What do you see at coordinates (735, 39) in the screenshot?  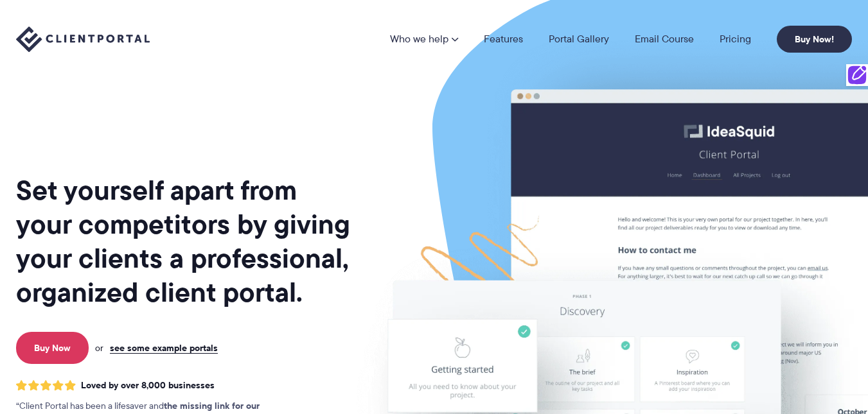 I see `a: Pricing` at bounding box center [735, 39].